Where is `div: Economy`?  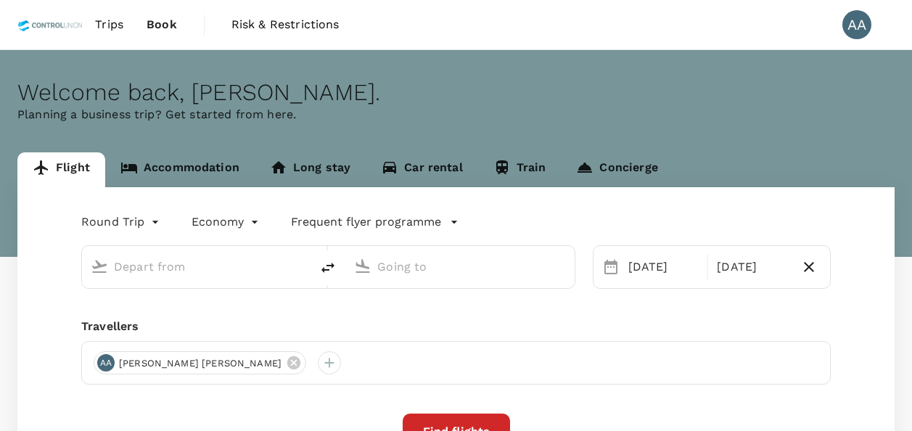 div: Economy is located at coordinates (226, 222).